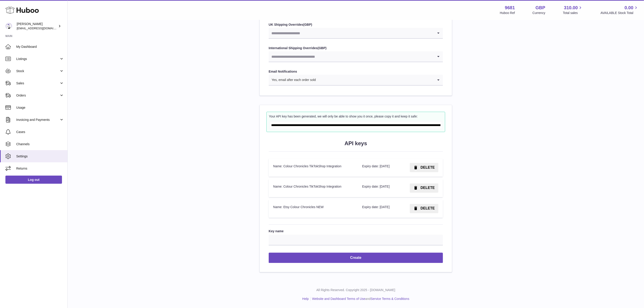  I want to click on a: 0.00 AVAILABLE Stock Total, so click(620, 10).